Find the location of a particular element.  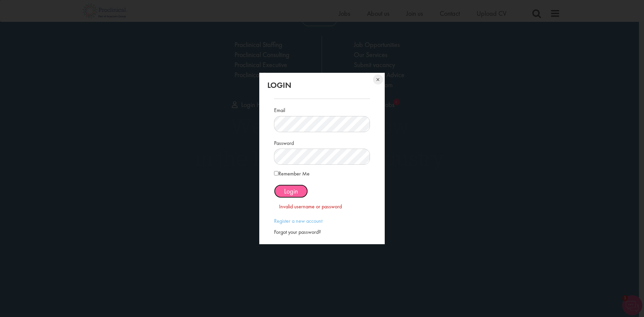

input: Remember Me is located at coordinates (276, 173).